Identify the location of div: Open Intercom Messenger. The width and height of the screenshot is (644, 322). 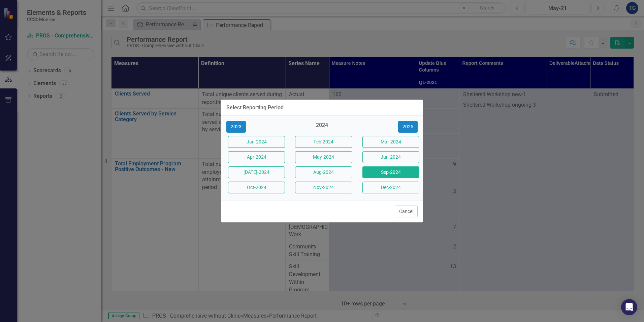
(629, 307).